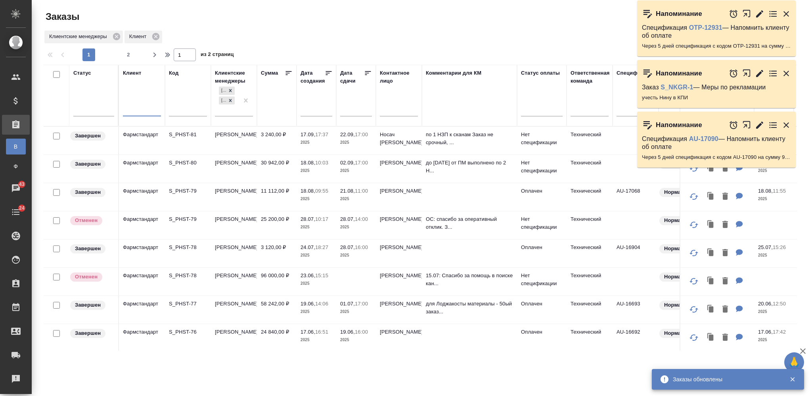 The image size is (812, 396). What do you see at coordinates (322, 275) in the screenshot?
I see `p: 15:15` at bounding box center [322, 275].